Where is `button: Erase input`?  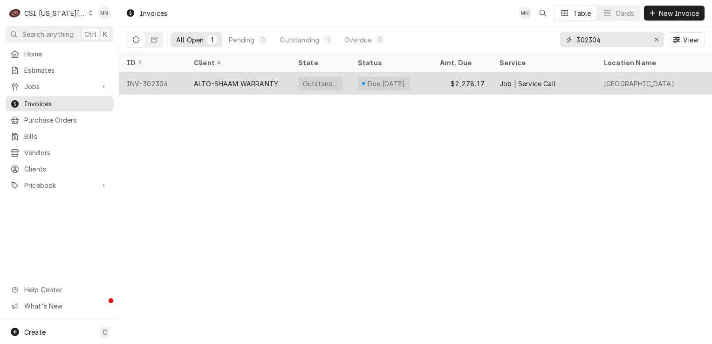 button: Erase input is located at coordinates (657, 40).